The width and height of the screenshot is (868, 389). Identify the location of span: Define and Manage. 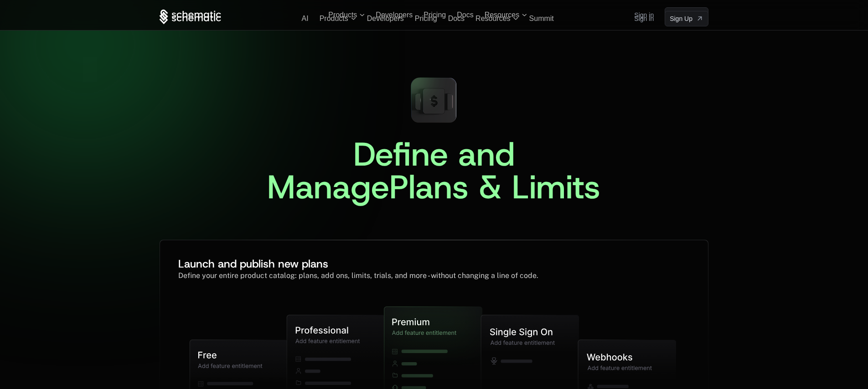
(396, 170).